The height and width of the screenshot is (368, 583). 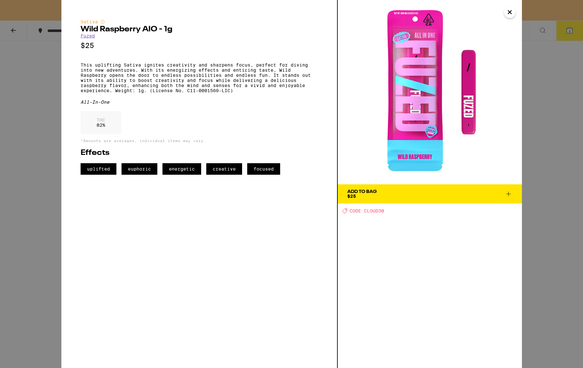 What do you see at coordinates (25, 7) in the screenshot?
I see `span: Hi. Need any help?` at bounding box center [25, 7].